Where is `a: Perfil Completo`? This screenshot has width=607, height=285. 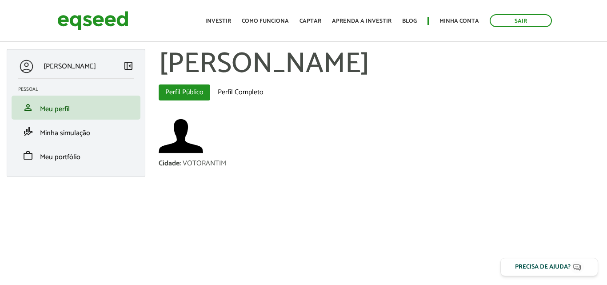
a: Perfil Completo is located at coordinates (240, 92).